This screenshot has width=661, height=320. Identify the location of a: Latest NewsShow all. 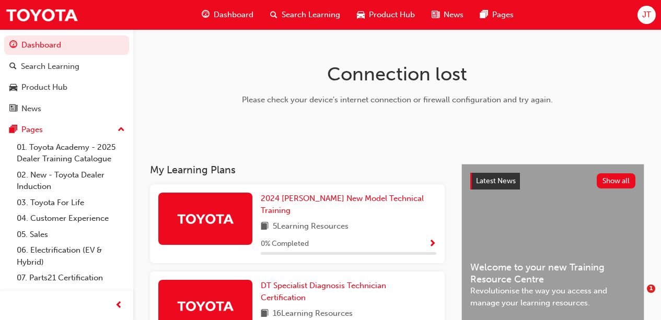
(553, 181).